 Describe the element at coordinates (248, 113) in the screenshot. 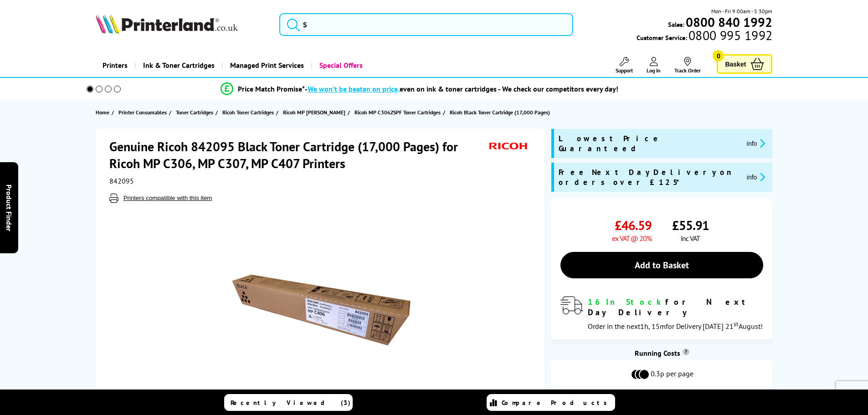

I see `span: Ricoh Toner Cartridges` at that location.